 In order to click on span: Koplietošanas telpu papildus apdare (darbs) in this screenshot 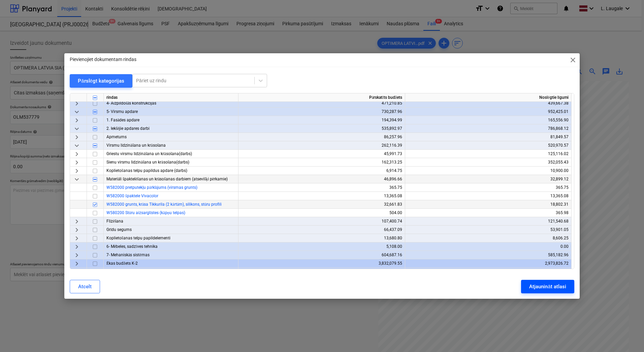, I will do `click(147, 171)`.